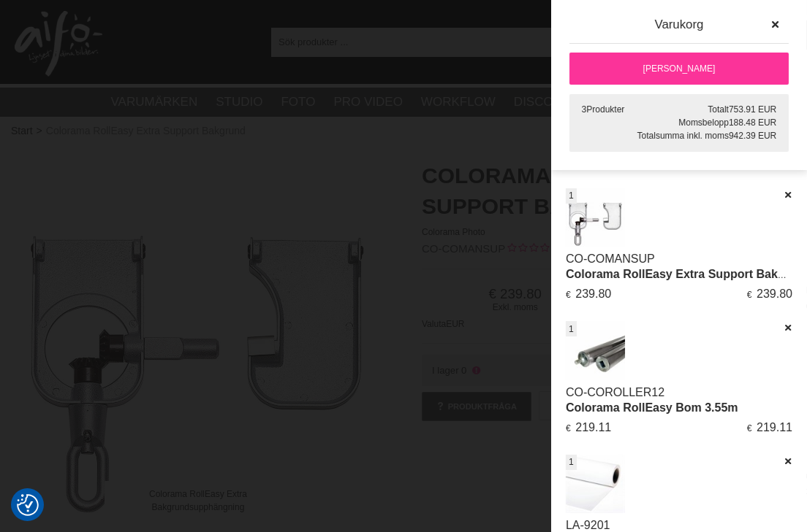 This screenshot has height=532, width=807. Describe the element at coordinates (28, 505) in the screenshot. I see `img: Revisit consent button` at that location.